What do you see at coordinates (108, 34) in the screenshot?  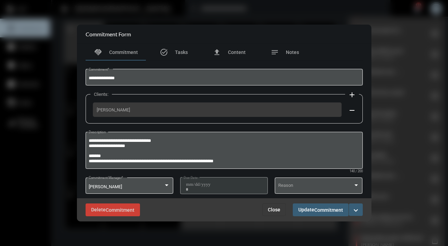 I see `h2: Commitment Form` at bounding box center [108, 34].